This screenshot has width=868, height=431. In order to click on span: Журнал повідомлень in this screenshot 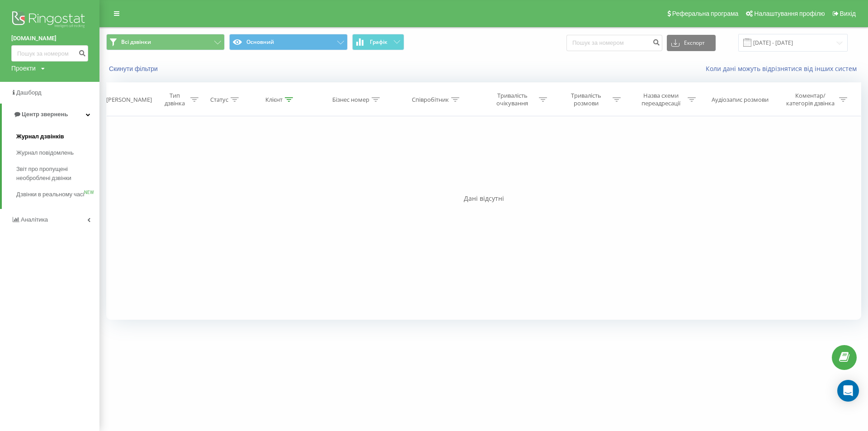, I will do `click(45, 153)`.